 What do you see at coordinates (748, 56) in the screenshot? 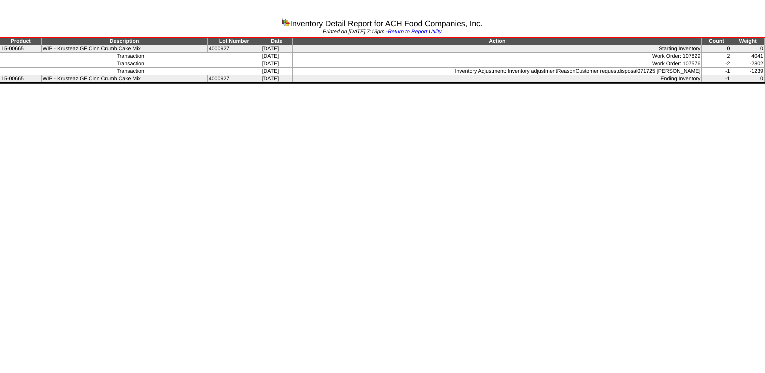
I see `td: 4041` at bounding box center [748, 56].